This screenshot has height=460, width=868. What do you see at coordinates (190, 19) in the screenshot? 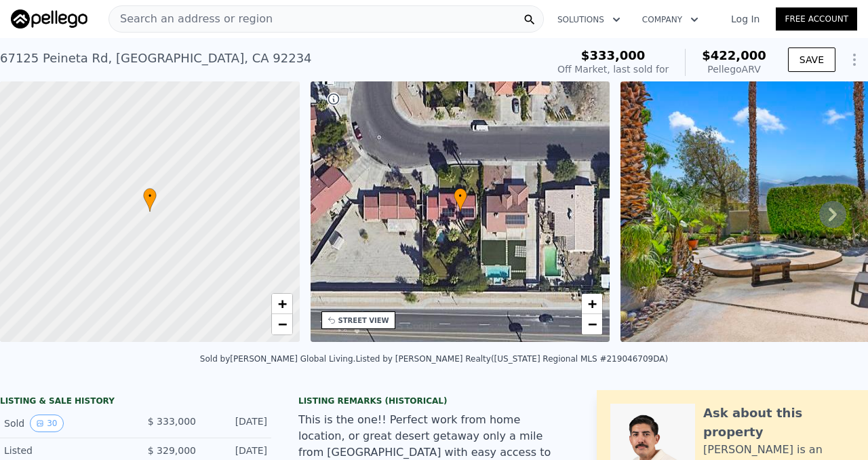
I see `span: Search an address or region` at bounding box center [190, 19].